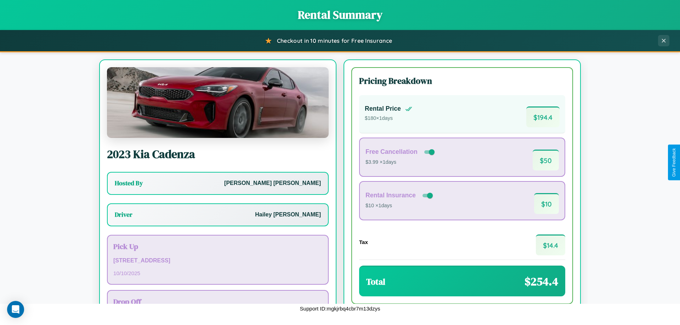 This screenshot has height=325, width=680. Describe the element at coordinates (674, 162) in the screenshot. I see `div: Give Feedback` at that location.